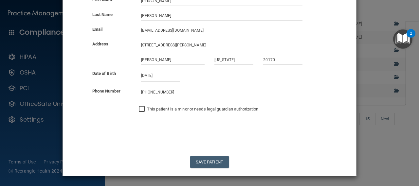 This screenshot has height=186, width=419. What do you see at coordinates (100, 44) in the screenshot?
I see `b: Address` at bounding box center [100, 44].